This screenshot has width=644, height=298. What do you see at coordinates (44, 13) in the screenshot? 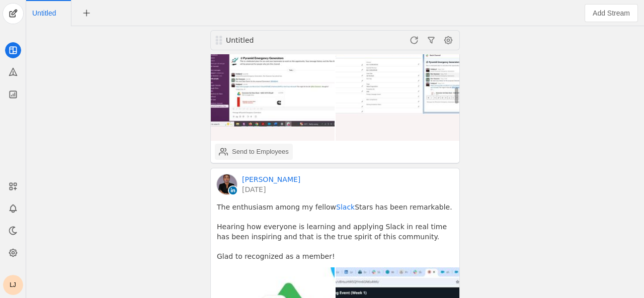
I see `span: Click to edit name` at bounding box center [44, 13].